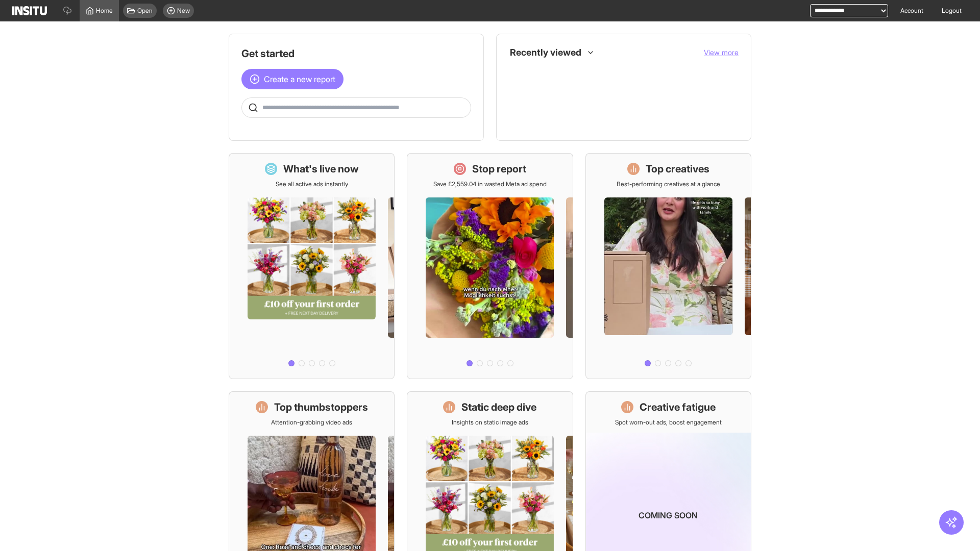 The width and height of the screenshot is (980, 551). What do you see at coordinates (490, 423) in the screenshot?
I see `p: Insights on static image ads` at bounding box center [490, 423].